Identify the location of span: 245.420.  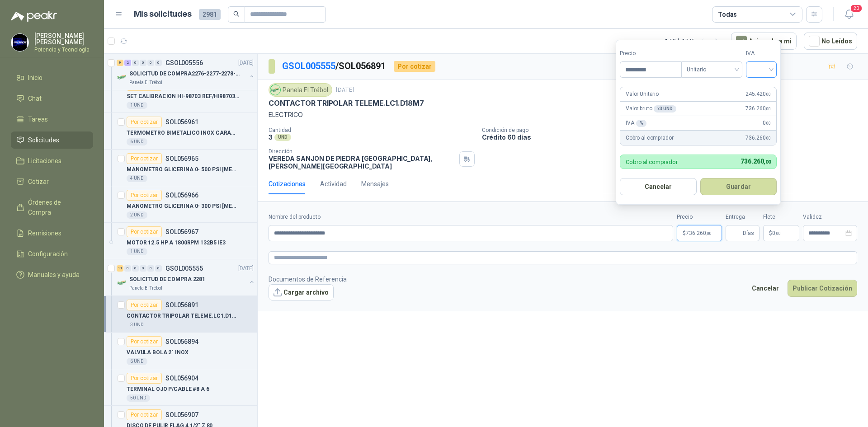
(758, 94).